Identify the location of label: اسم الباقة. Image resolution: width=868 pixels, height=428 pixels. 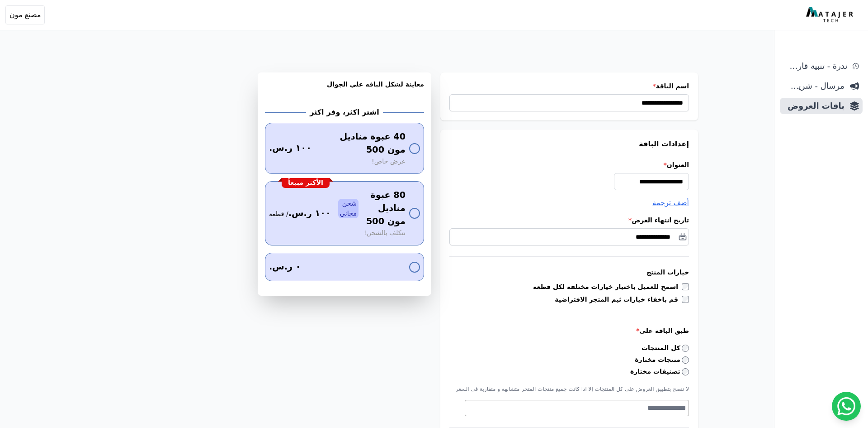
(569, 86).